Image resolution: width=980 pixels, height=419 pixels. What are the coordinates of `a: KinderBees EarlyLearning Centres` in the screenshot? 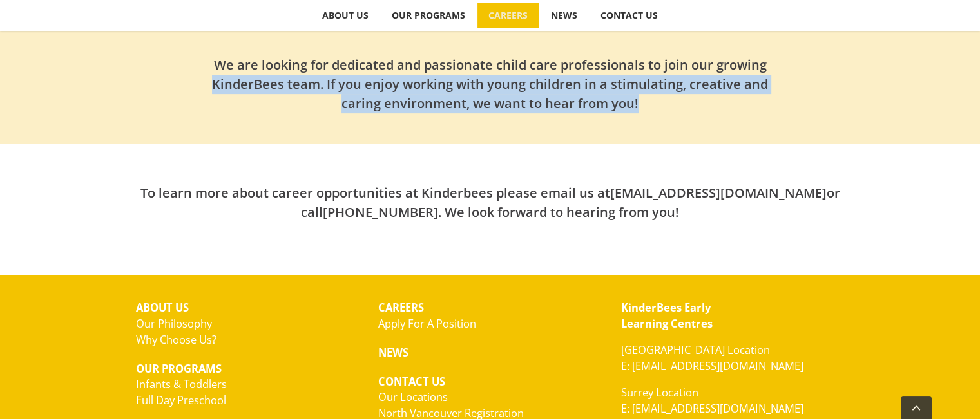 It's located at (667, 315).